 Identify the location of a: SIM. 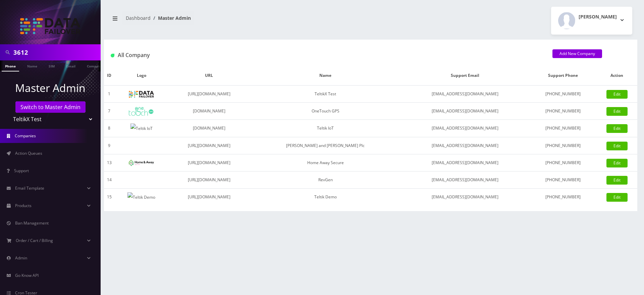
(52, 65).